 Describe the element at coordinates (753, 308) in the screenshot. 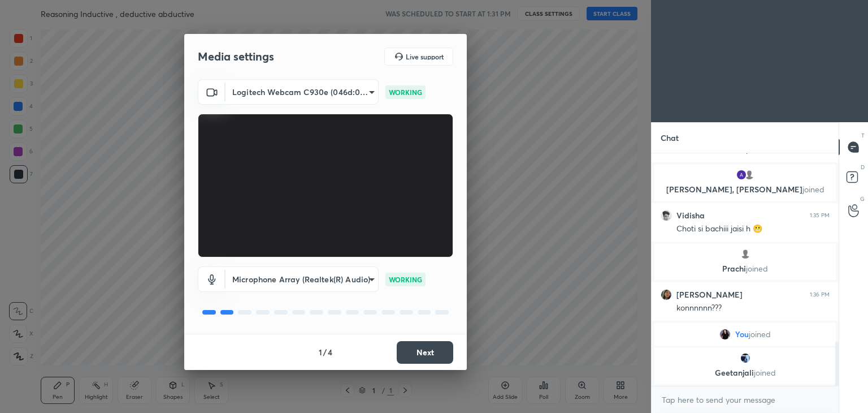

I see `div: konnnnnn???` at that location.